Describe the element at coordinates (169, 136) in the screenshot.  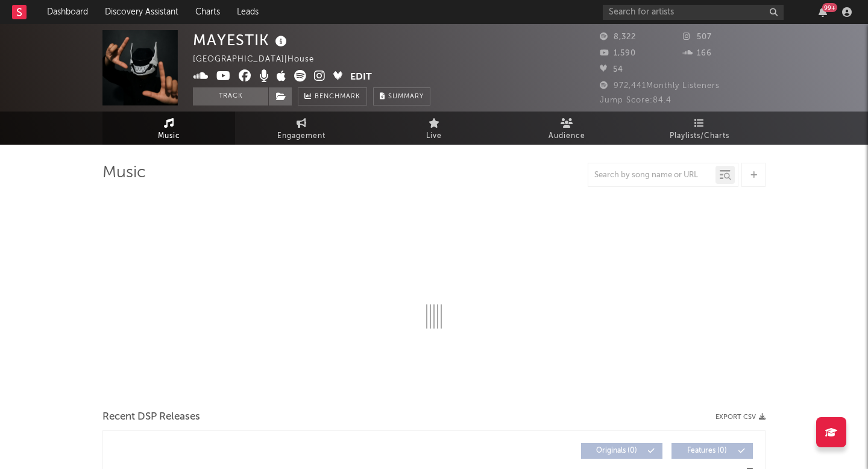
I see `span: Music` at that location.